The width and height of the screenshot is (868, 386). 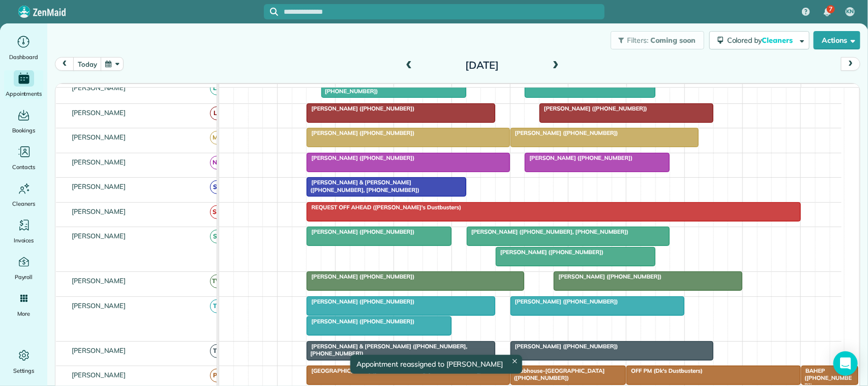 What do you see at coordinates (851, 64) in the screenshot?
I see `button: next` at bounding box center [851, 64].